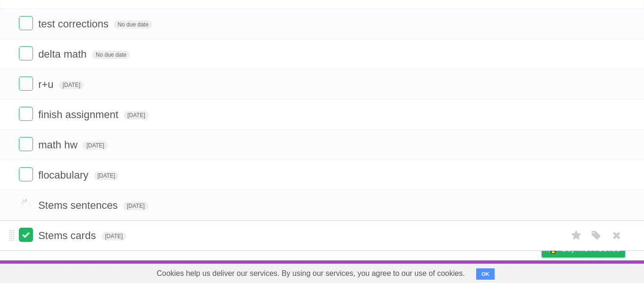  Describe the element at coordinates (79, 205) in the screenshot. I see `span: Stems sentences` at that location.